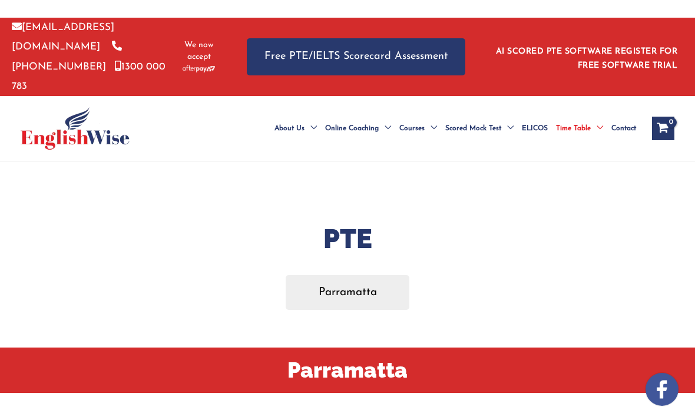 The image size is (695, 420). Describe the element at coordinates (573, 128) in the screenshot. I see `span: Time Table` at that location.